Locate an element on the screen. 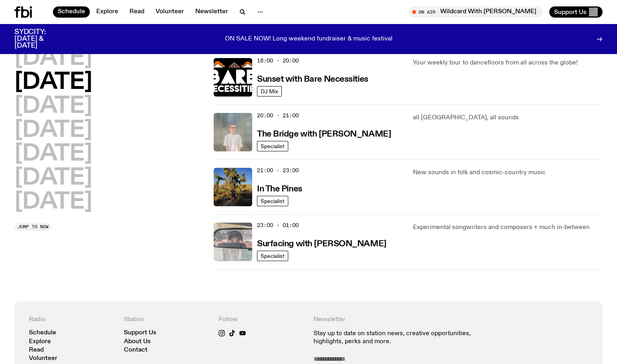 This screenshot has width=617, height=364. a: About Us is located at coordinates (137, 341).